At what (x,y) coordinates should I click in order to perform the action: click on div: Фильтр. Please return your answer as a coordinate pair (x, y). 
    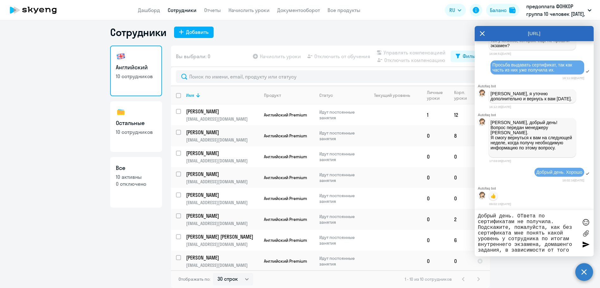
    Looking at the image, I should click on (471, 56).